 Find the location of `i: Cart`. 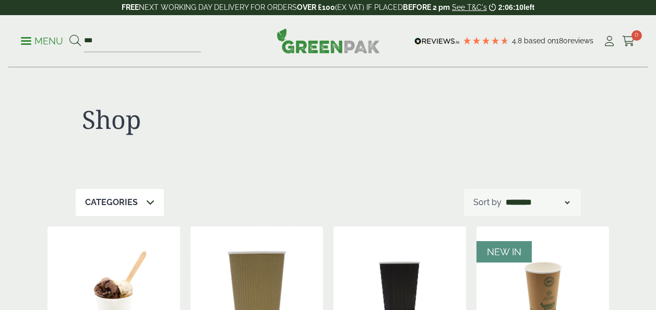

i: Cart is located at coordinates (628, 41).